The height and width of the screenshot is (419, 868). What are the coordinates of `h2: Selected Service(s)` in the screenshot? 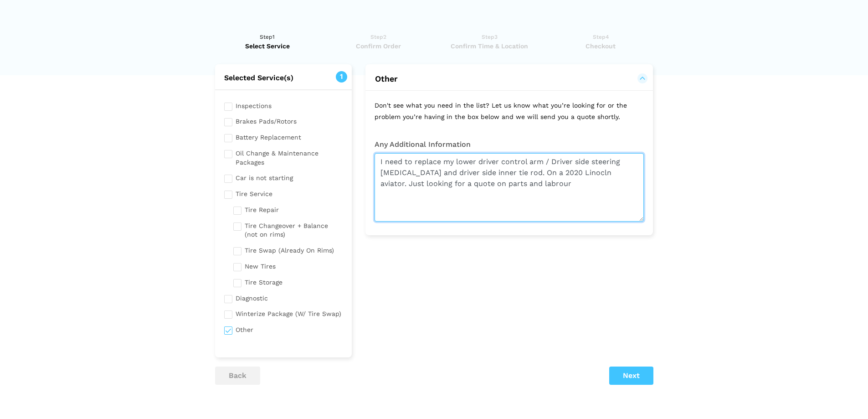 It's located at (283, 78).